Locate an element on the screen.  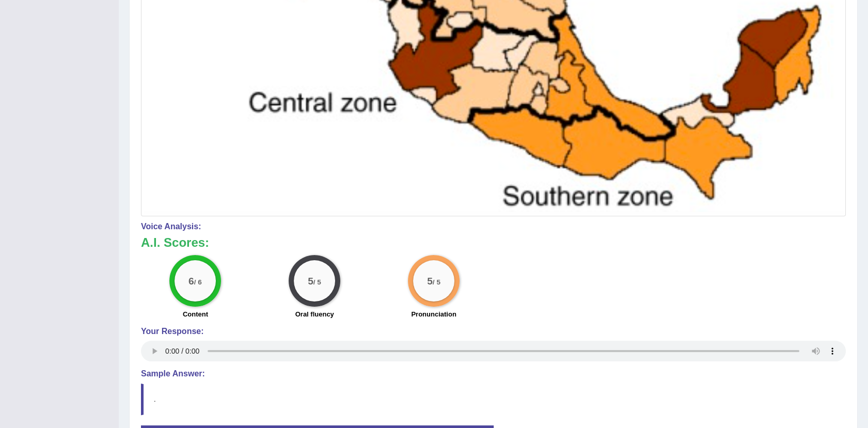
b: A.I. Scores: is located at coordinates (175, 242).